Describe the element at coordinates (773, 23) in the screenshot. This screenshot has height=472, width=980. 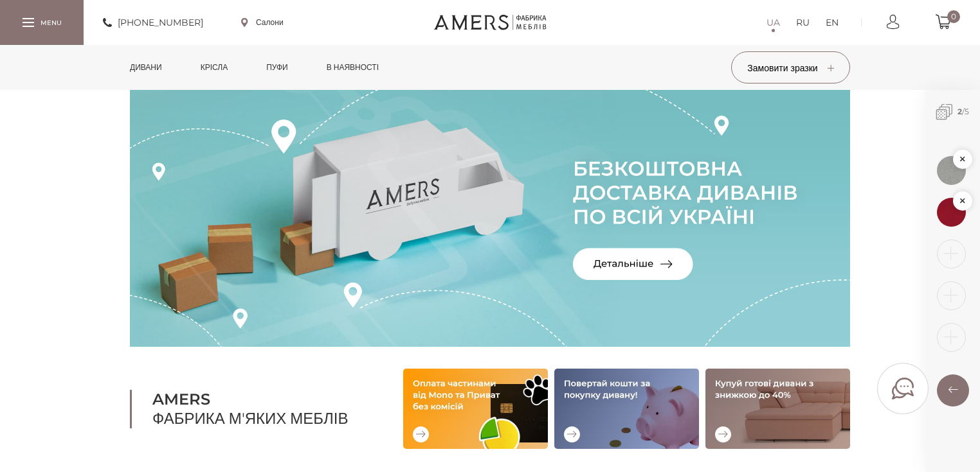
I see `a: UA` at that location.